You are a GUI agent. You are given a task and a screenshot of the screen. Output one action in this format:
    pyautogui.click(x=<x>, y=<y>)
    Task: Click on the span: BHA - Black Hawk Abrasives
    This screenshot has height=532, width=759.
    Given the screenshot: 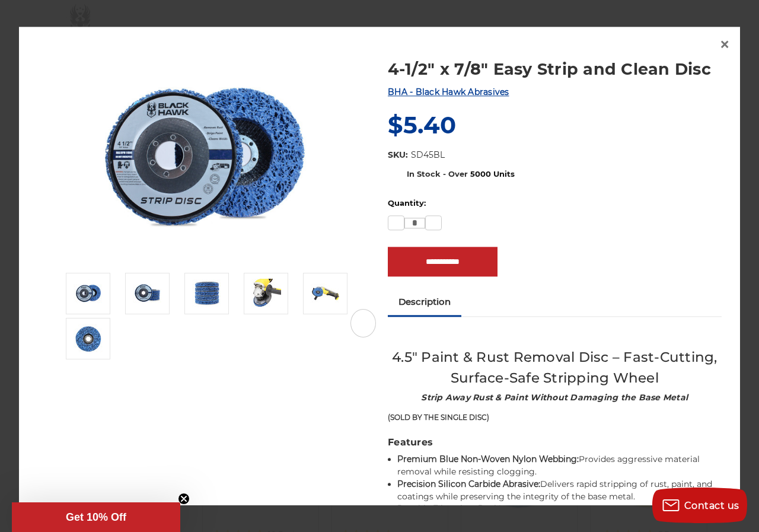 What is the action you would take?
    pyautogui.click(x=448, y=92)
    